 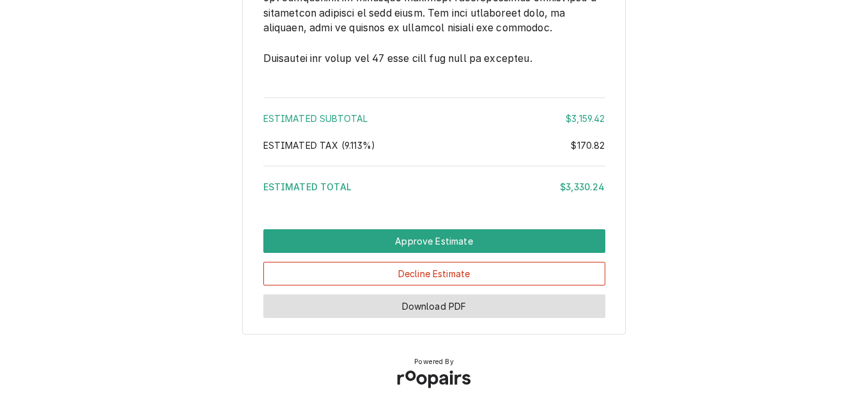 I want to click on div: Estimated Subtotal, so click(x=434, y=118).